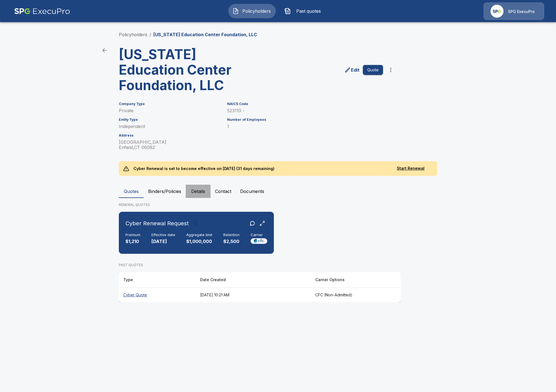 The height and width of the screenshot is (392, 556). What do you see at coordinates (257, 11) in the screenshot?
I see `span: Policyholders` at bounding box center [257, 11].